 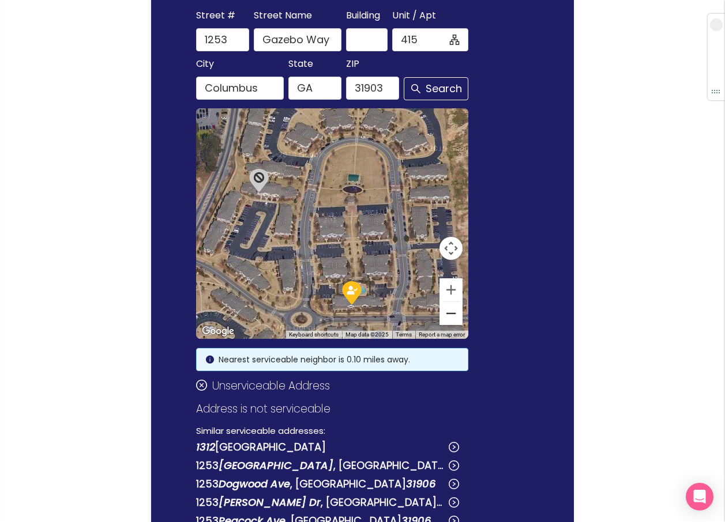 What do you see at coordinates (363, 16) in the screenshot?
I see `span: Building` at bounding box center [363, 16].